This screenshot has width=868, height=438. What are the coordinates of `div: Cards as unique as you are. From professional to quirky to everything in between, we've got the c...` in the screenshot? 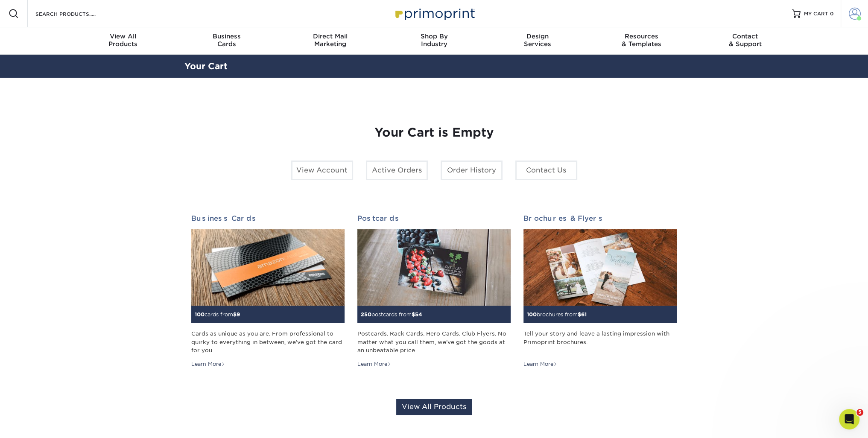 It's located at (268, 342).